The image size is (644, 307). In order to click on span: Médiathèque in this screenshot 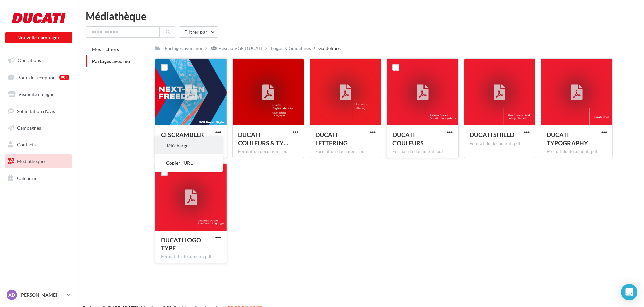, I will do `click(31, 161)`.